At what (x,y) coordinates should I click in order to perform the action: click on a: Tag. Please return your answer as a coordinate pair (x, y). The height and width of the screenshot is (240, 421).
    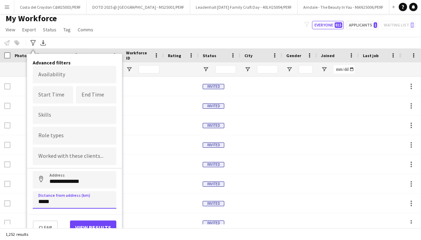
    Looking at the image, I should click on (67, 30).